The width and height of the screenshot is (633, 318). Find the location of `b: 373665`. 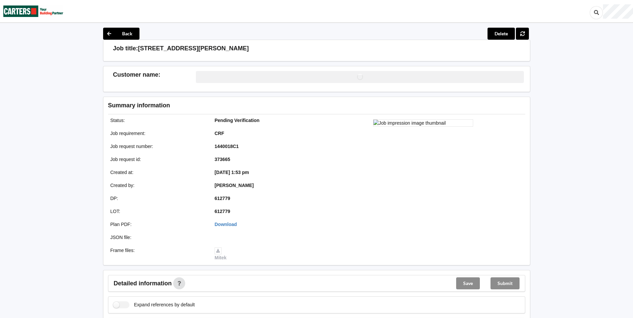

b: 373665 is located at coordinates (222, 160).